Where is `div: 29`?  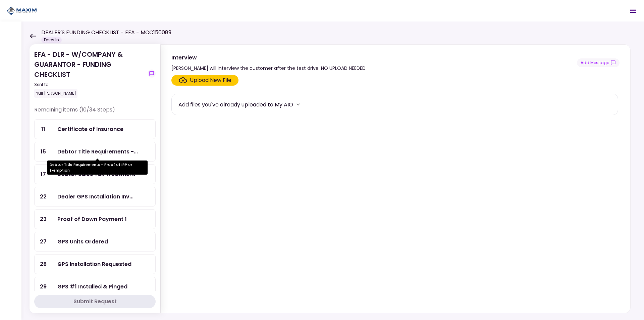
div: 29 is located at coordinates (43, 286).